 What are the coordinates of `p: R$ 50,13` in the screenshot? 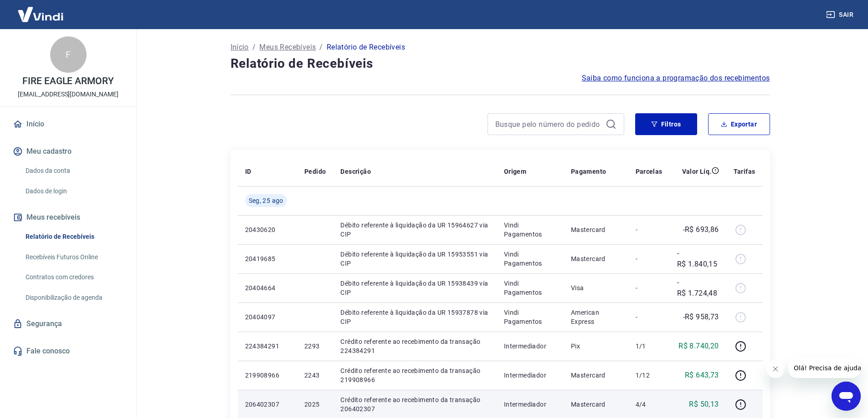 It's located at (703, 405).